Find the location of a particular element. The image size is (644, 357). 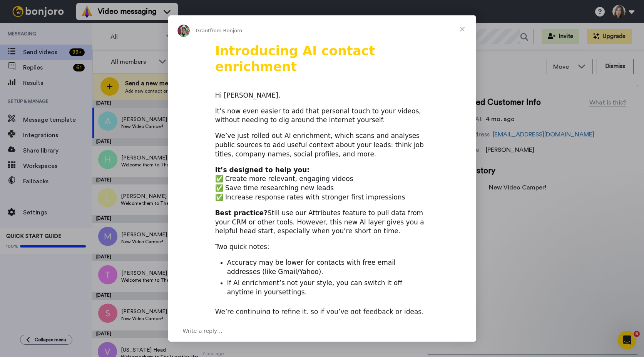

span: Grant is located at coordinates (203, 30).